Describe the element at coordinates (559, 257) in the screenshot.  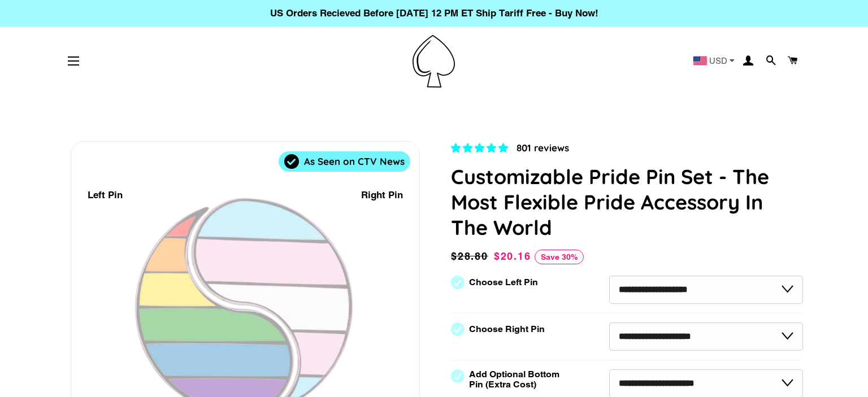
I see `span: Save 30%` at that location.